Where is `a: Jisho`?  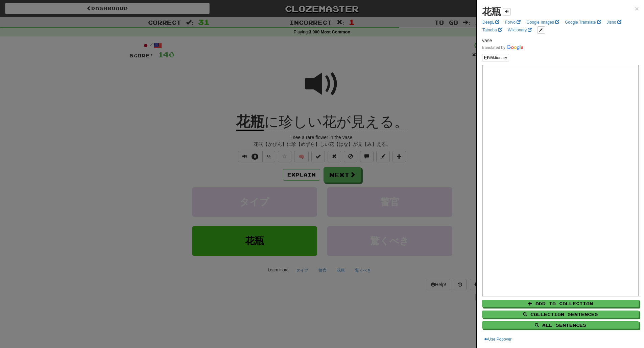
a: Jisho is located at coordinates (614, 22).